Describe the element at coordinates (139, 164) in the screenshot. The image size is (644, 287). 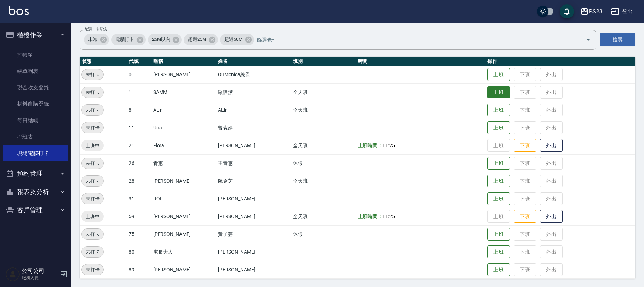
I see `td: 26` at that location.